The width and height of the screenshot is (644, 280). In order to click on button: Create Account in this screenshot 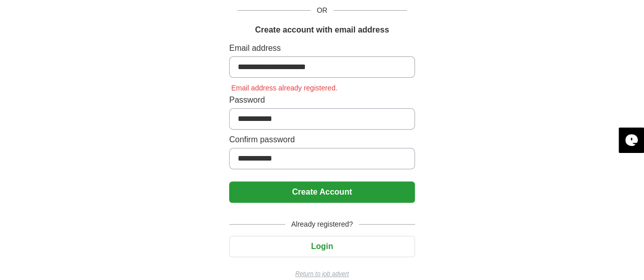, I will do `click(322, 192)`.